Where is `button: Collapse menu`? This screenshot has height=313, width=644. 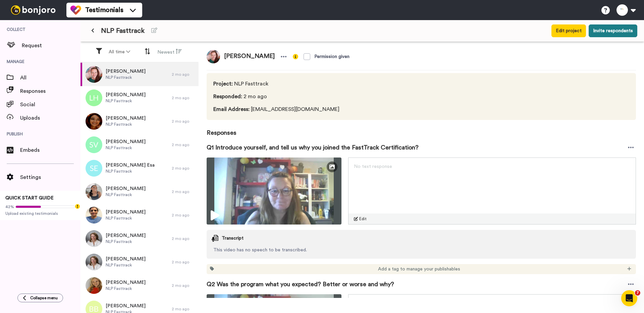
button: Collapse menu is located at coordinates (40, 298).